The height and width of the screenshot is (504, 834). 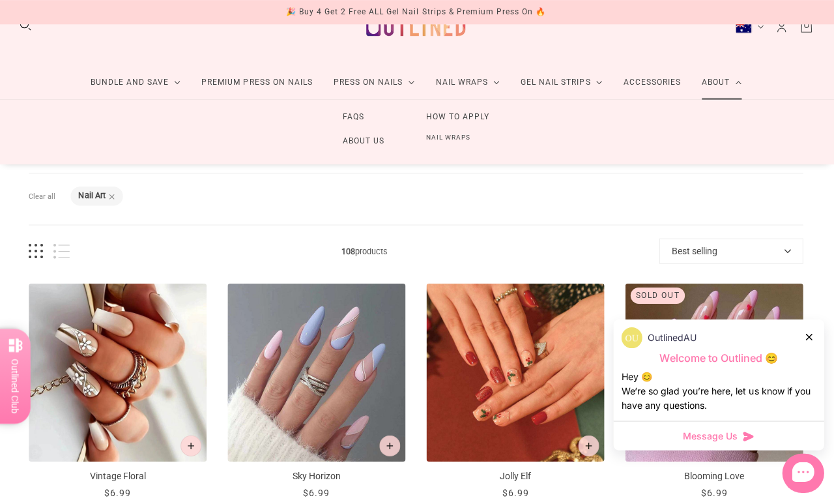 What do you see at coordinates (514, 390) in the screenshot?
I see `a: Jolly Elf` at bounding box center [514, 390].